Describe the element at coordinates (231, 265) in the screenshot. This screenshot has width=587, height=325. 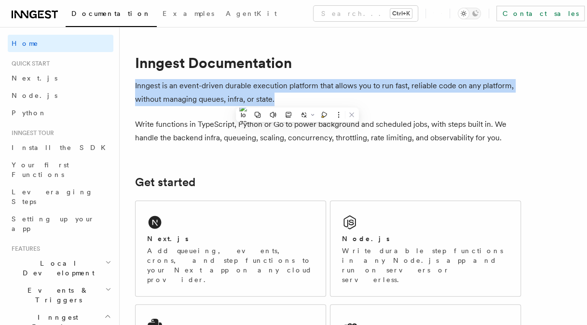
I see `p: Add queueing, events, crons, and step functions to your Next app on any cloud provider.` at that location.